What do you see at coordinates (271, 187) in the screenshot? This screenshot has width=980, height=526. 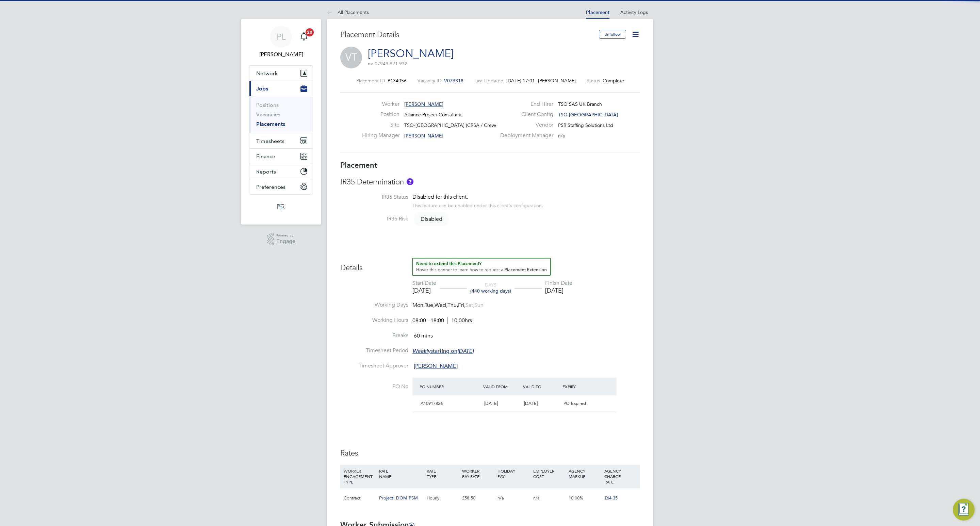 I see `span: Preferences` at bounding box center [271, 187].